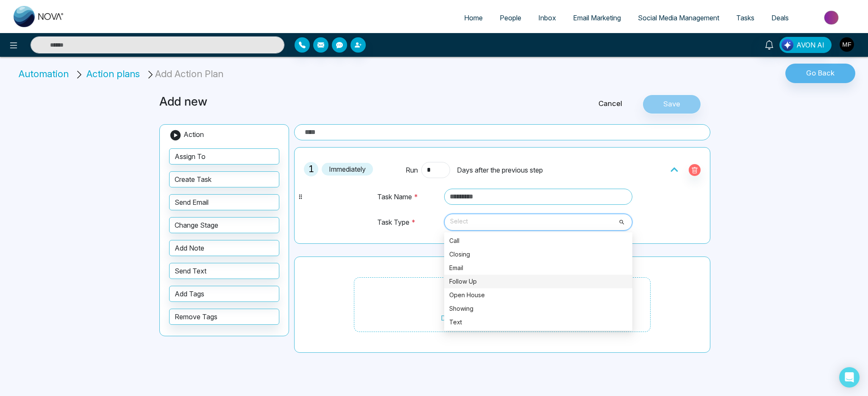 This screenshot has width=868, height=396. What do you see at coordinates (745, 18) in the screenshot?
I see `span: Tasks` at bounding box center [745, 18].